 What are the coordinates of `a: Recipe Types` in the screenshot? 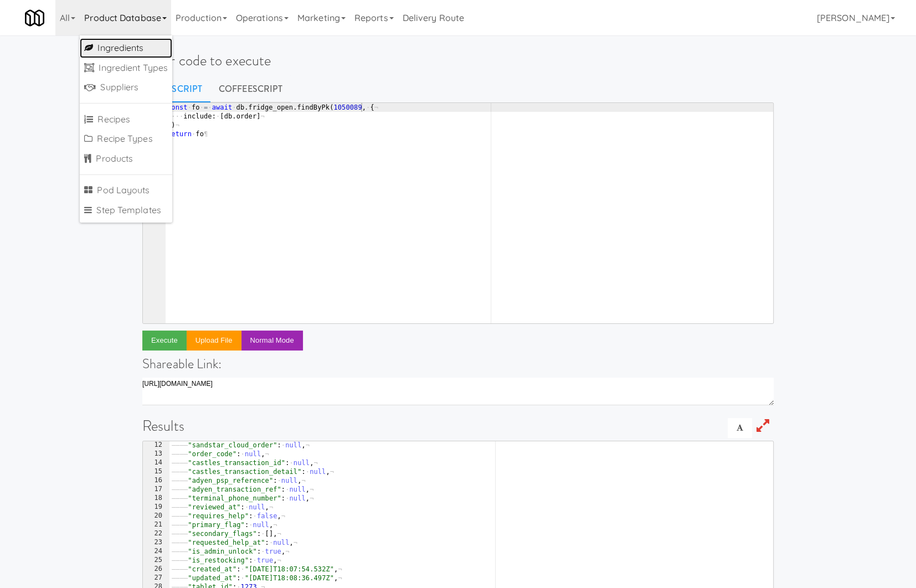 It's located at (125, 139).